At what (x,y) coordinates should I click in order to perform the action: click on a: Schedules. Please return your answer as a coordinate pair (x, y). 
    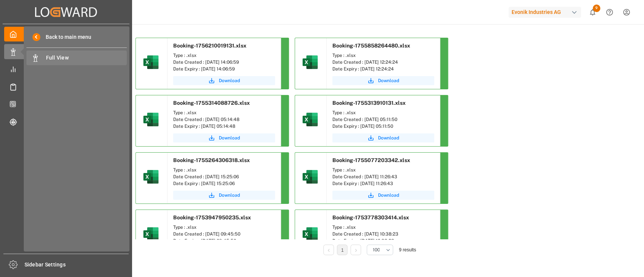
    Looking at the image, I should click on (66, 86).